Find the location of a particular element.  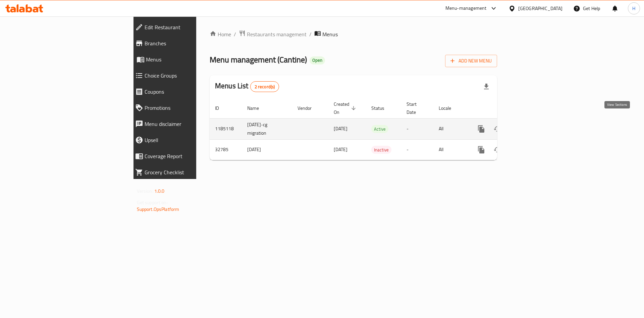

a: Branches is located at coordinates (186, 43).